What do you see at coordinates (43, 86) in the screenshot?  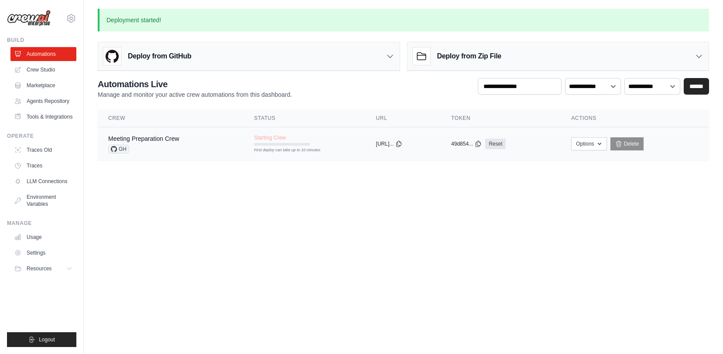 I see `a: Marketplace` at bounding box center [43, 86].